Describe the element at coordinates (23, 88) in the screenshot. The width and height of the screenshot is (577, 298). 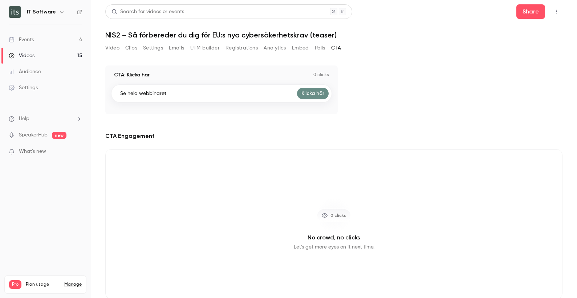
I see `div: Settings` at that location.